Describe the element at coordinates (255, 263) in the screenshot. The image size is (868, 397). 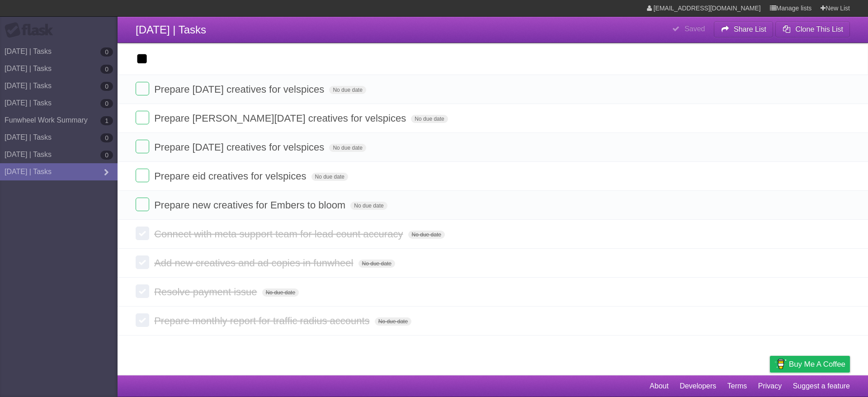
I see `span: Add new creatives and ad copies in funwheel` at that location.